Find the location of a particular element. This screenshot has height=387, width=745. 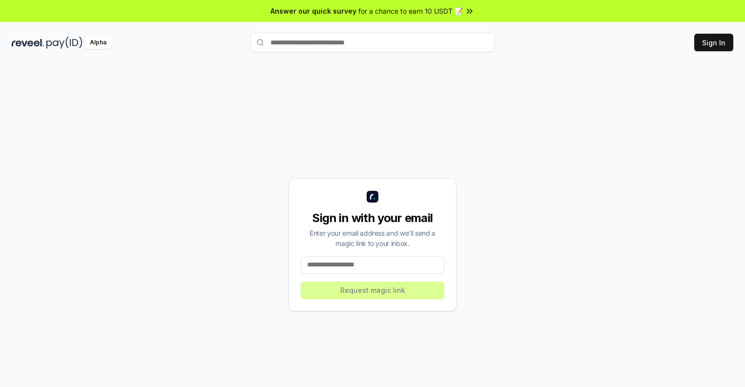

div: Enter your email address and we’ll send a magic link to your inbox. is located at coordinates (373, 238).